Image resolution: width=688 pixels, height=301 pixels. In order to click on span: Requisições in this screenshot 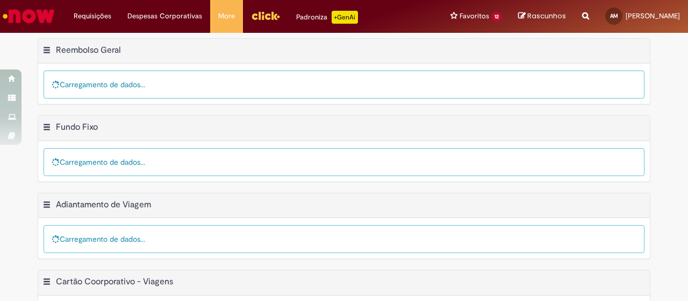, I will do `click(92, 16)`.